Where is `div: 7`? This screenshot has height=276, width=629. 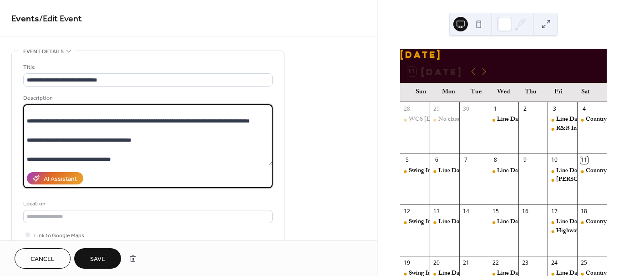 div: 7 is located at coordinates (466, 160).